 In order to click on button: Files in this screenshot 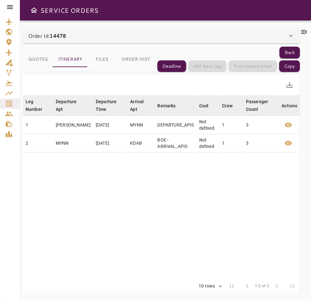, I will do `click(102, 59)`.